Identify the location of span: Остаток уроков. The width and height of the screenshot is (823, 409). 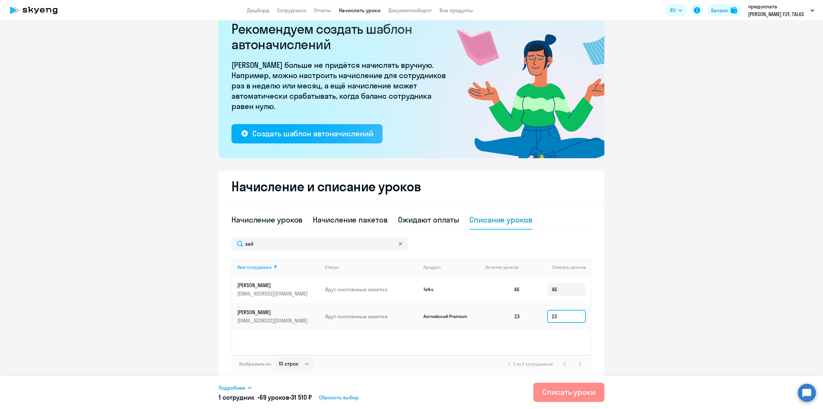
(502, 267).